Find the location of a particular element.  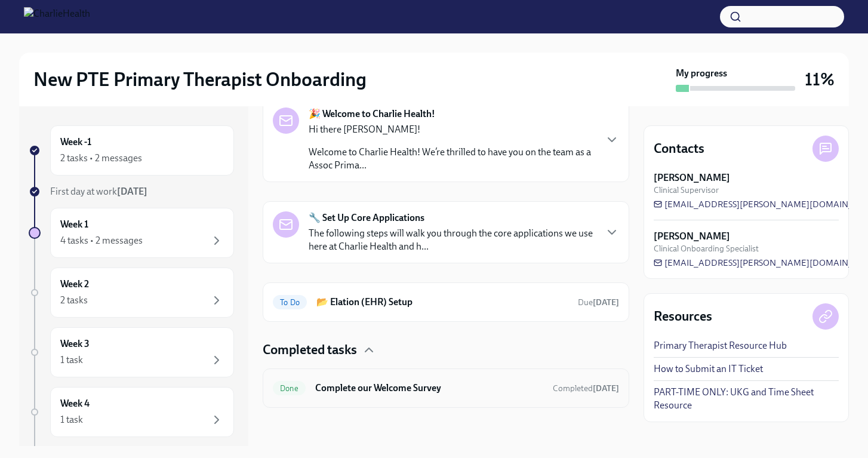

strong: 🔧 Set Up Core Applications is located at coordinates (367, 218).